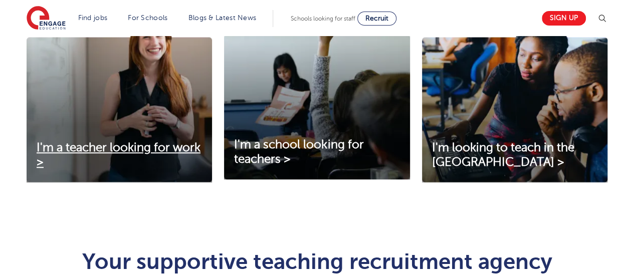  What do you see at coordinates (223, 18) in the screenshot?
I see `a: Blogs & Latest News` at bounding box center [223, 18].